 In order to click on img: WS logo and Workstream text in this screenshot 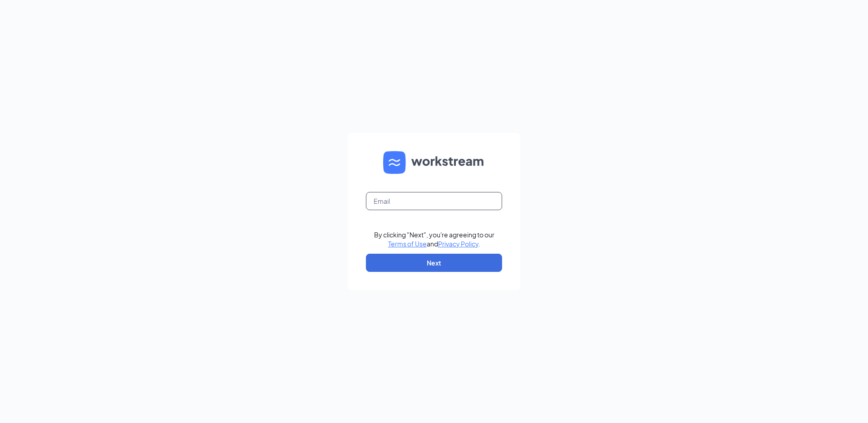, I will do `click(434, 163)`.